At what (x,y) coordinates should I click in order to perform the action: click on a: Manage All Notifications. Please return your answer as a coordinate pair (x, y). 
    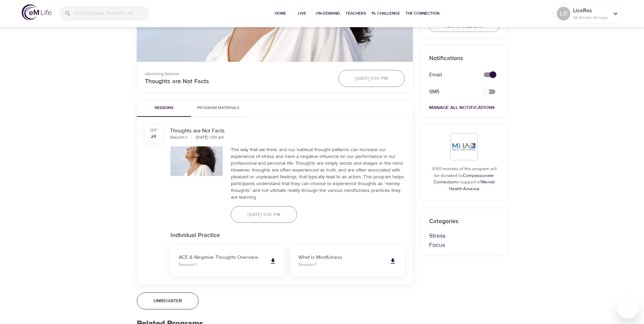
    Looking at the image, I should click on (462, 108).